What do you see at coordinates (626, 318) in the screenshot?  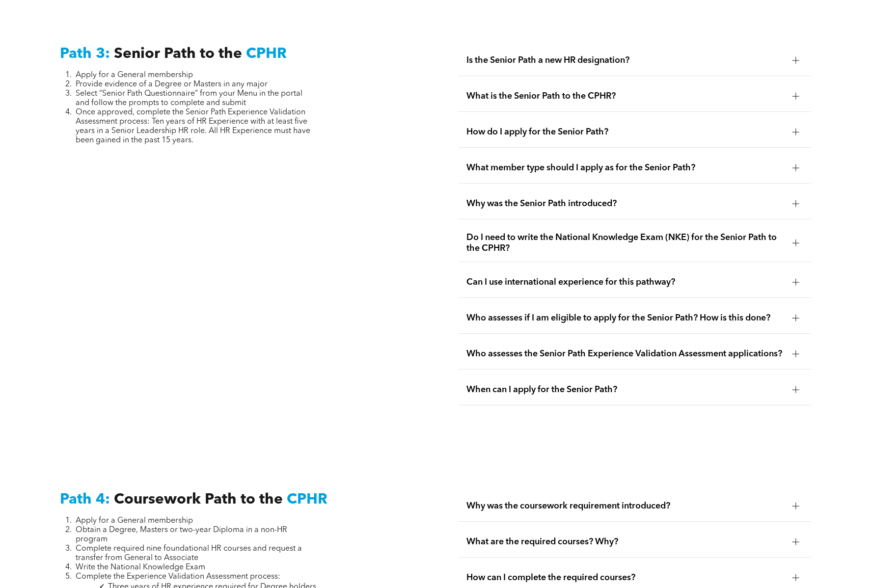 I see `span: Who assesses if I am eligible to apply for the Senior Path? How is this done?` at bounding box center [626, 318].